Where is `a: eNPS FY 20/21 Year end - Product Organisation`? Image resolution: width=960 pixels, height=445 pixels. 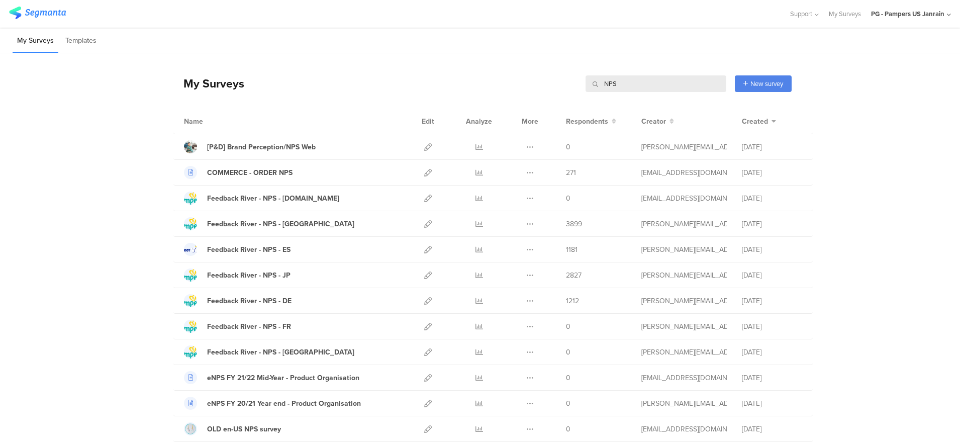 a: eNPS FY 20/21 Year end - Product Organisation is located at coordinates (273, 403).